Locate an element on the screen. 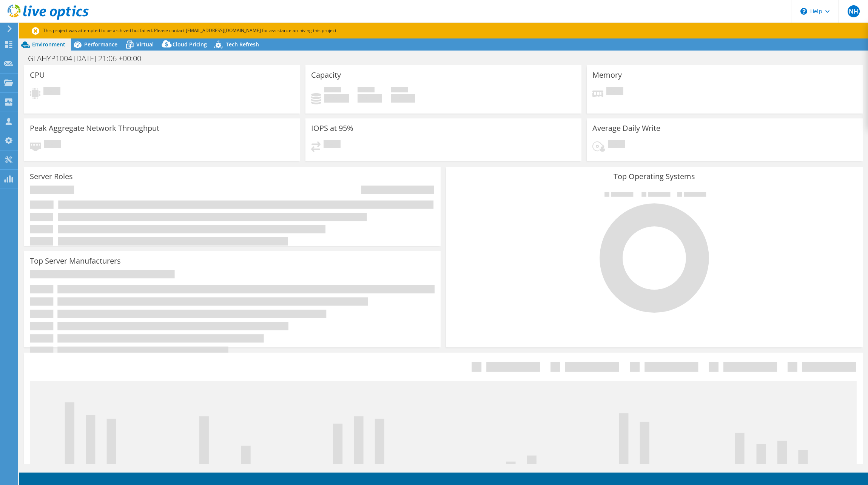 The width and height of the screenshot is (868, 485). span: Total is located at coordinates (399, 90).